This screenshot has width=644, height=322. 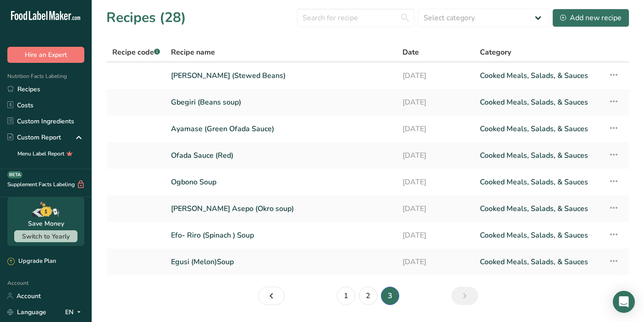 I want to click on span: Recipe name, so click(x=193, y=52).